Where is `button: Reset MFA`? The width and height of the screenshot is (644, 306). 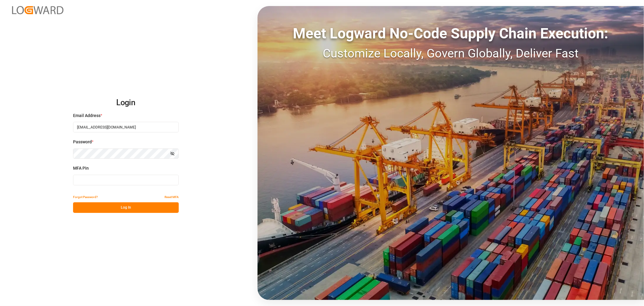 button: Reset MFA is located at coordinates (171, 197).